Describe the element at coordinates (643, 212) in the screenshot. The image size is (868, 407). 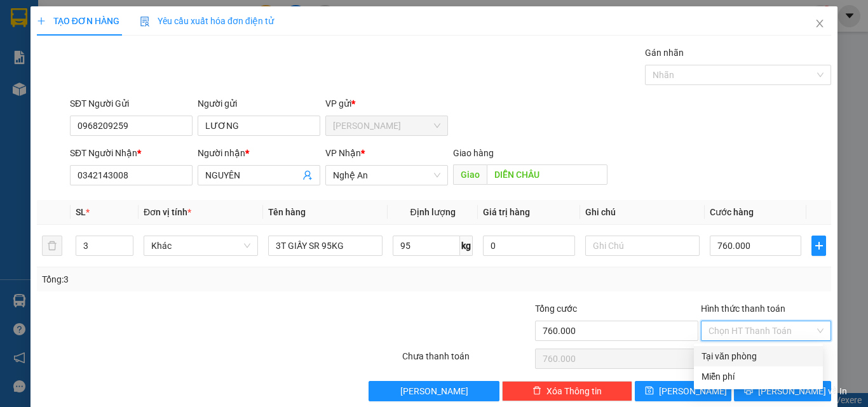
I see `th: Ghi chú` at that location.